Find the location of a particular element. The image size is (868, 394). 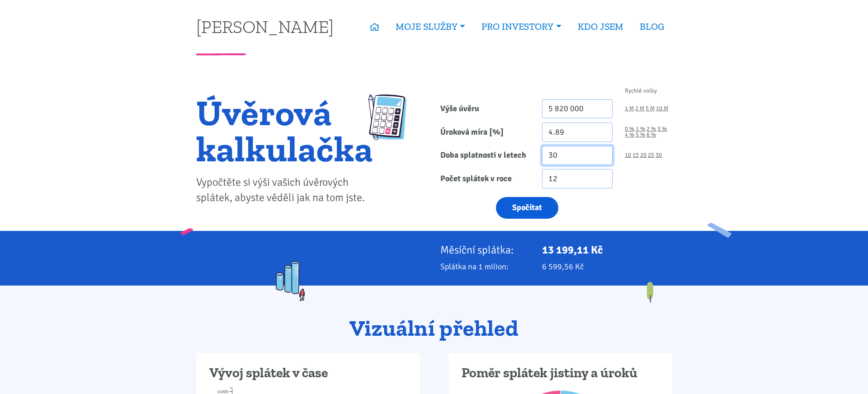

a: 10 is located at coordinates (628, 155).